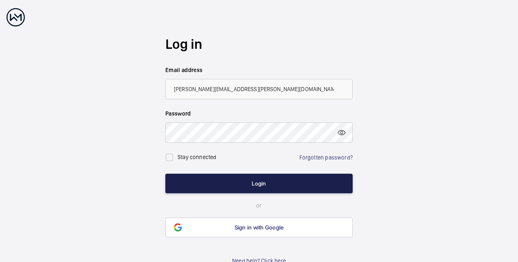  I want to click on h2: Log in, so click(259, 44).